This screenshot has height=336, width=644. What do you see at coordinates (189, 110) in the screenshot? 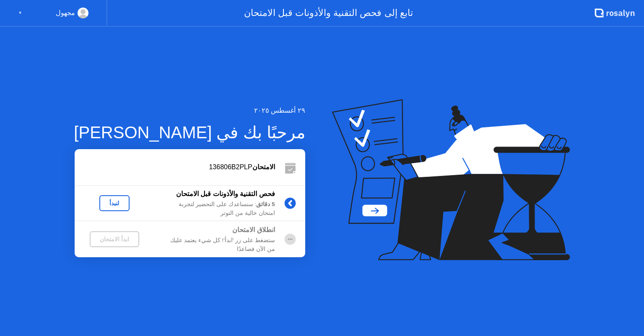
I see `div: ٢٩ أغسطس ٢٠٢٥` at bounding box center [189, 110].